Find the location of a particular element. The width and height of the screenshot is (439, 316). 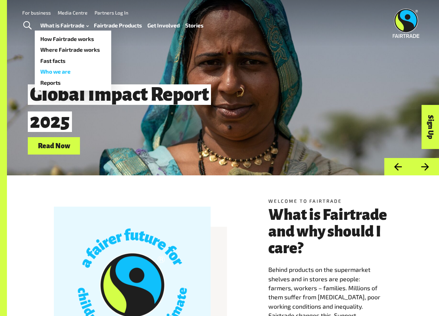

button: Next is located at coordinates (425, 167).